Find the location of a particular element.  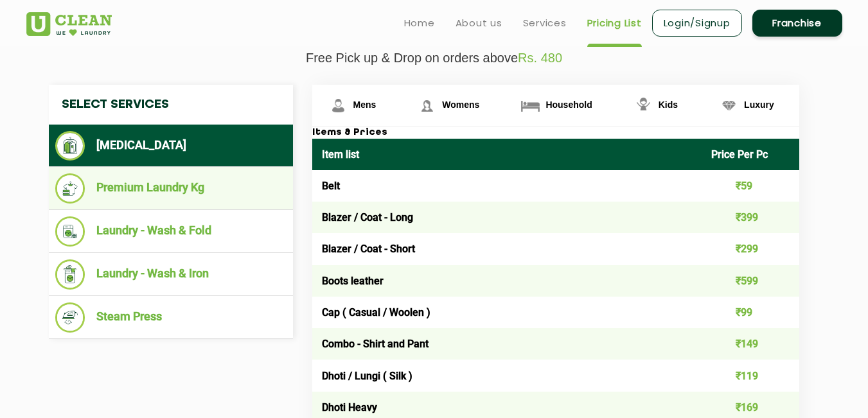

th: Price Per Pc is located at coordinates (751, 154).